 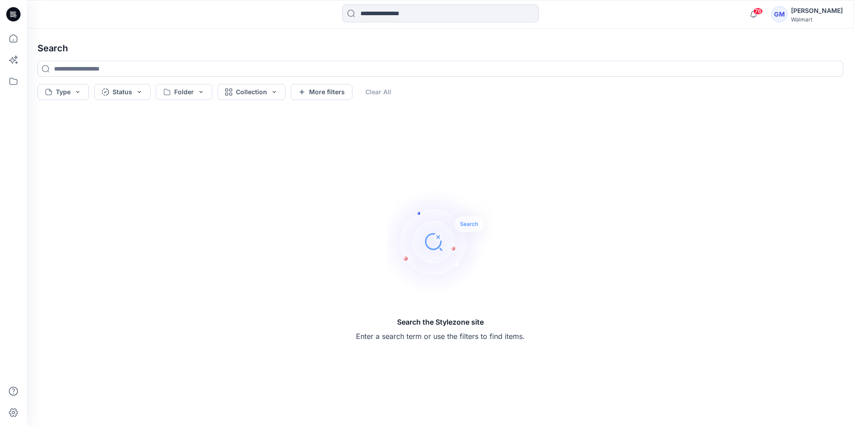 What do you see at coordinates (817, 19) in the screenshot?
I see `div: Walmart` at bounding box center [817, 19].